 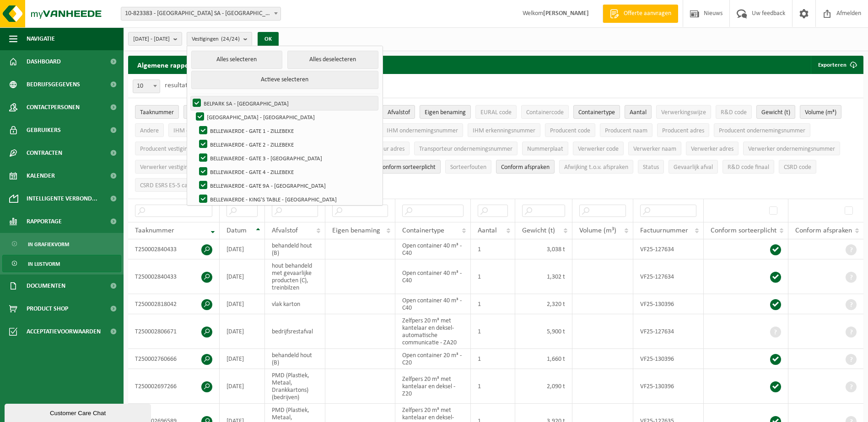 What do you see at coordinates (44, 222) in the screenshot?
I see `span: Rapportage` at bounding box center [44, 222].